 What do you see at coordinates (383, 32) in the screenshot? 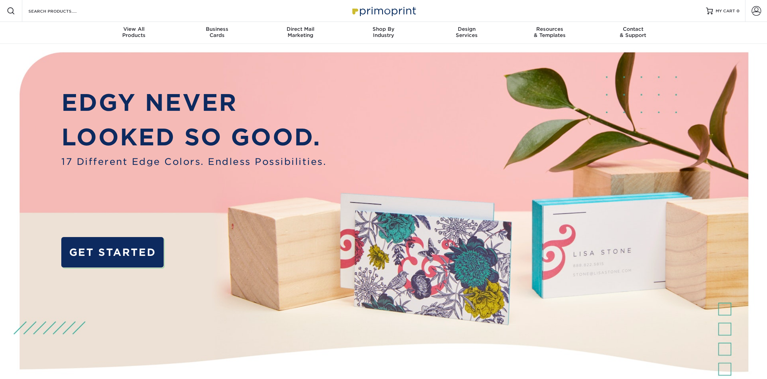
I see `div: Industry` at bounding box center [383, 32].